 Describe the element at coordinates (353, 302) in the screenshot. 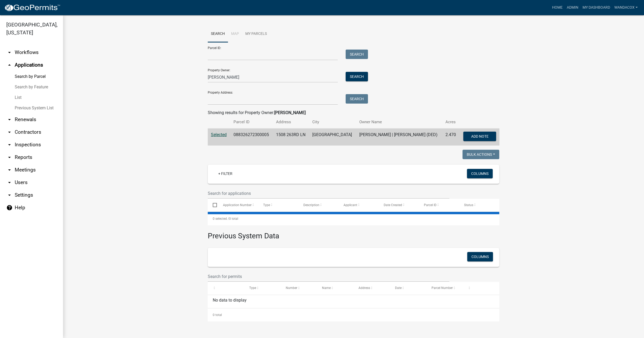

I see `div: No data to display` at that location.